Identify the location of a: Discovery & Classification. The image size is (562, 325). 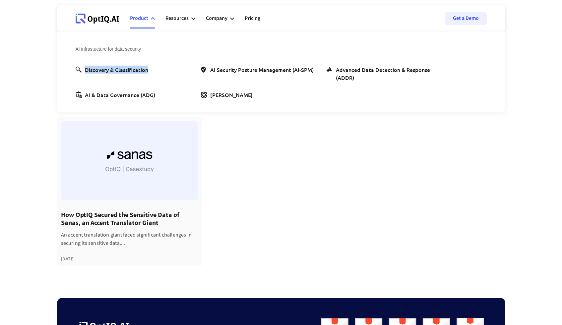
(113, 70).